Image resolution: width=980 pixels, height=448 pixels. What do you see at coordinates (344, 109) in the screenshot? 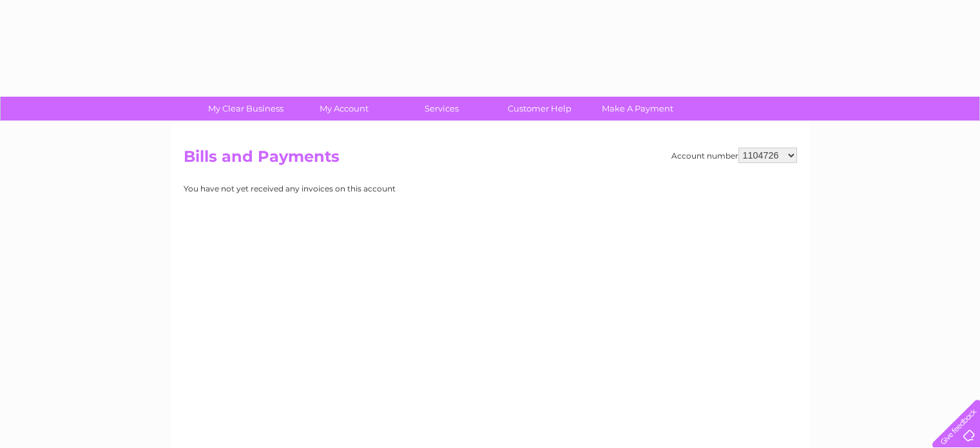
I see `a: My Account` at bounding box center [344, 109].